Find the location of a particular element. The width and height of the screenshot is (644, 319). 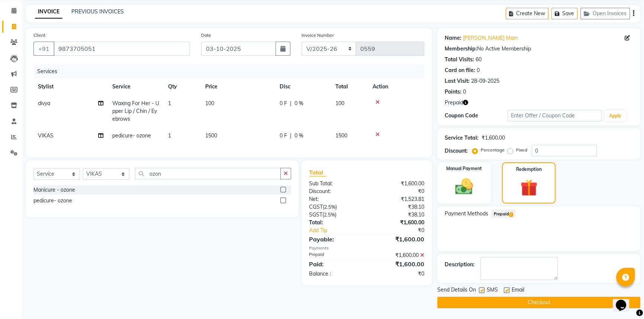

label: Fixed is located at coordinates (522, 150).